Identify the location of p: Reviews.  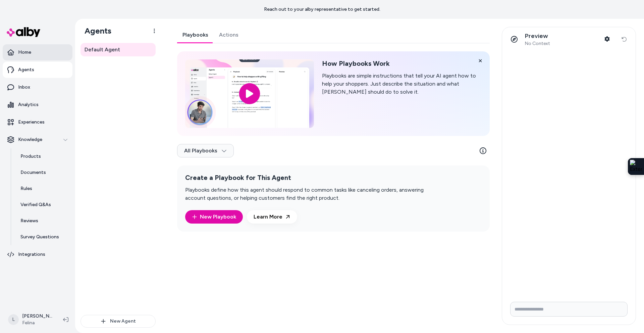
(29, 221).